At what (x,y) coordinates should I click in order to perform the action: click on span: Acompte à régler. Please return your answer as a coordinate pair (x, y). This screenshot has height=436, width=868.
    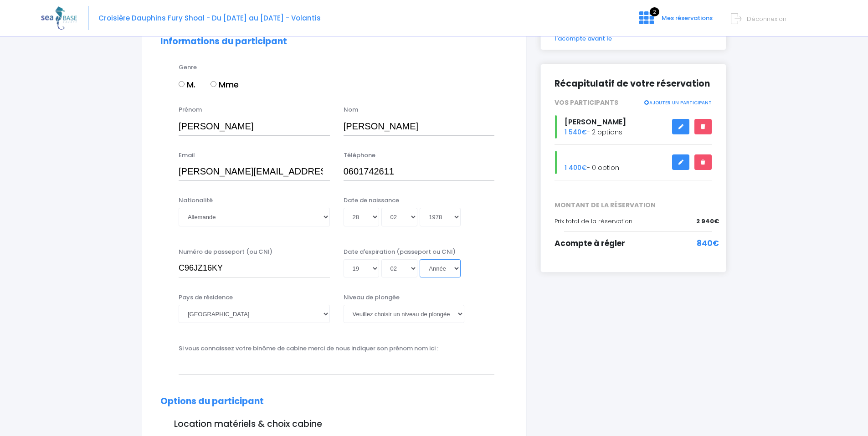
    Looking at the image, I should click on (589, 243).